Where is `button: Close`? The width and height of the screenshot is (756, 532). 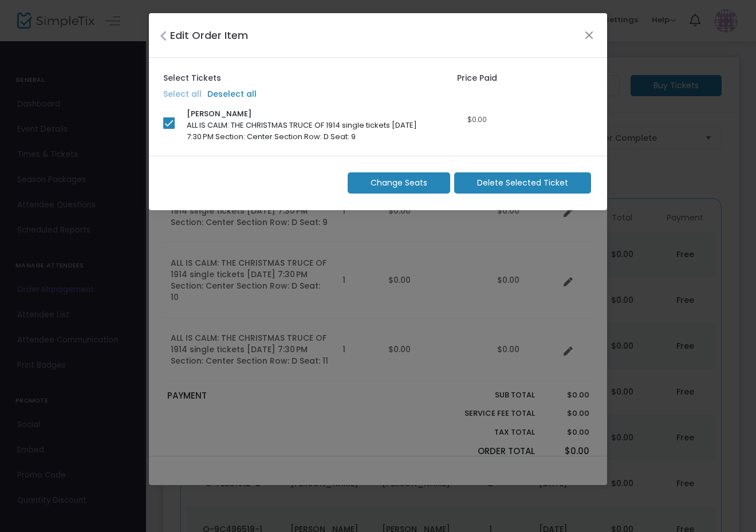 button: Close is located at coordinates (589, 35).